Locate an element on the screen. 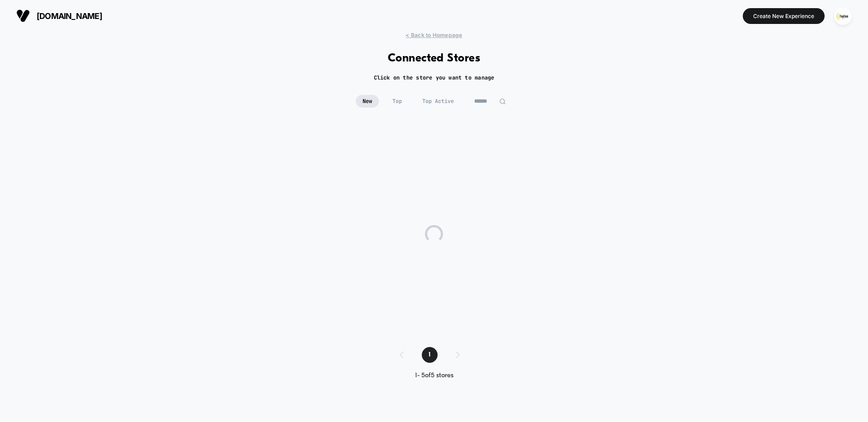 This screenshot has width=868, height=422. button: ppic is located at coordinates (843, 16).